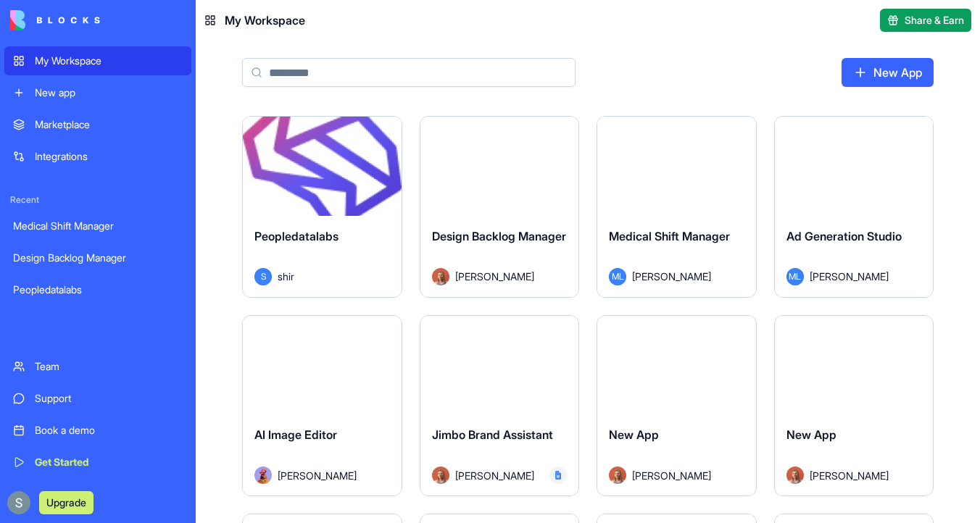 The height and width of the screenshot is (523, 980). What do you see at coordinates (98, 156) in the screenshot?
I see `a: Integrations` at bounding box center [98, 156].